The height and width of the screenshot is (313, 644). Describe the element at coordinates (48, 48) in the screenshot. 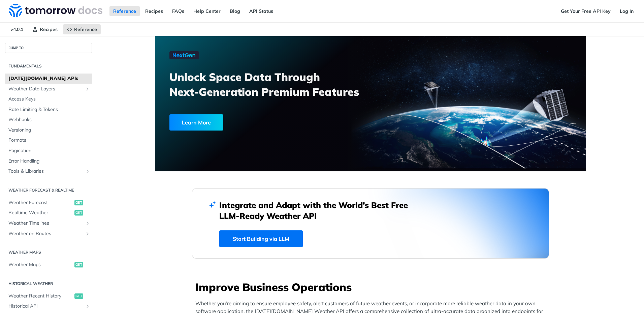

I see `button: JUMP TO` at that location.